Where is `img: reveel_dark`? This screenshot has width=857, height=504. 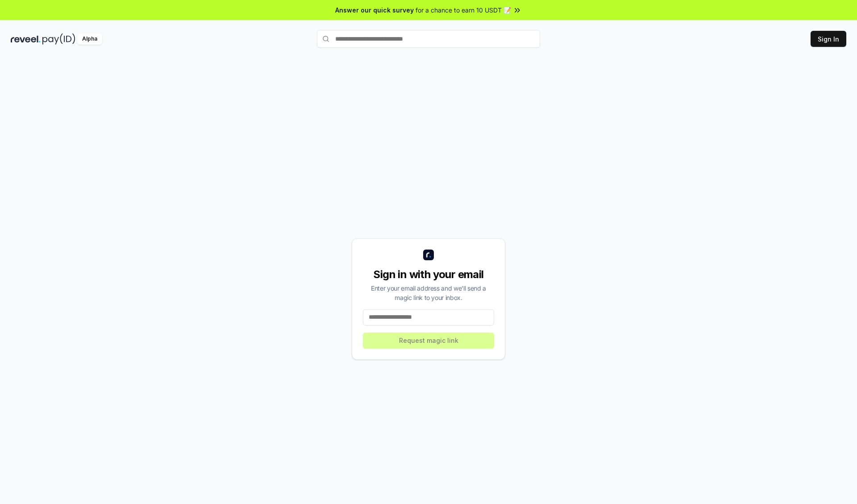 img: reveel_dark is located at coordinates (25, 39).